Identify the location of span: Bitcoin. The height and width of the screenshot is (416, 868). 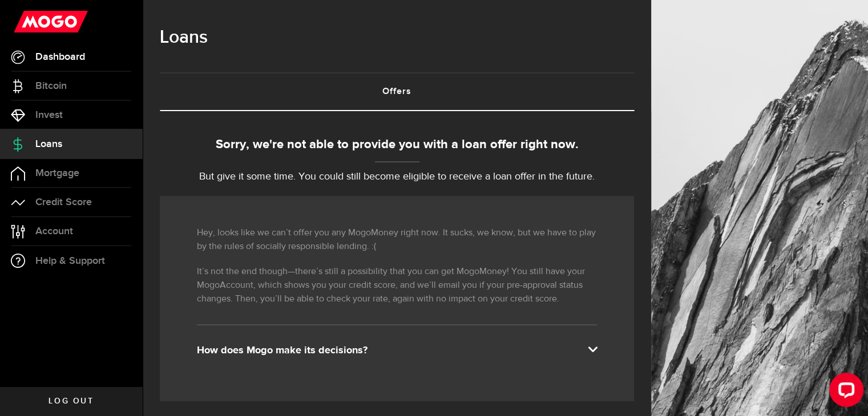
(51, 86).